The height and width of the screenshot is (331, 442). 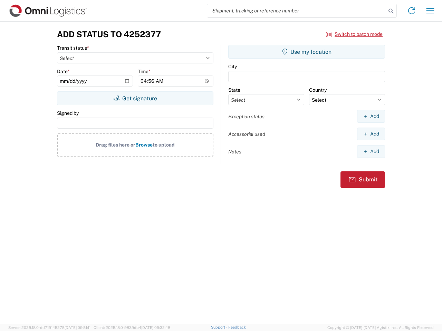 I want to click on label: Notes, so click(x=235, y=152).